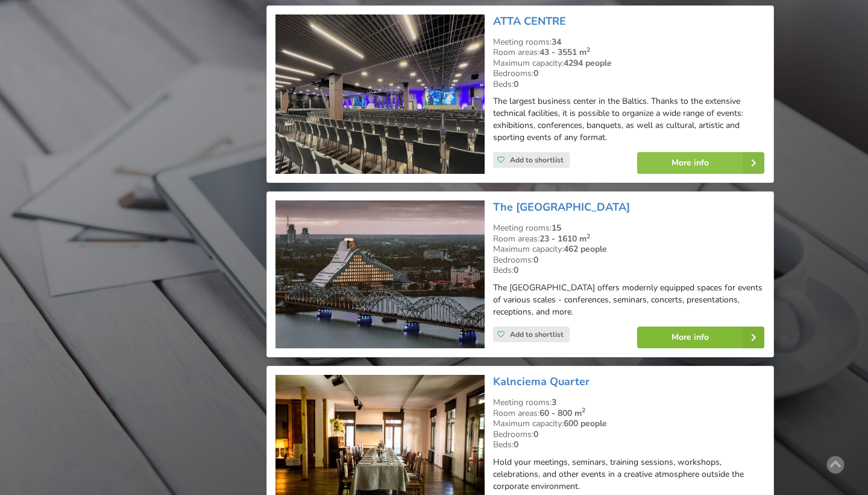  Describe the element at coordinates (588, 63) in the screenshot. I see `strong: 4294 people` at that location.